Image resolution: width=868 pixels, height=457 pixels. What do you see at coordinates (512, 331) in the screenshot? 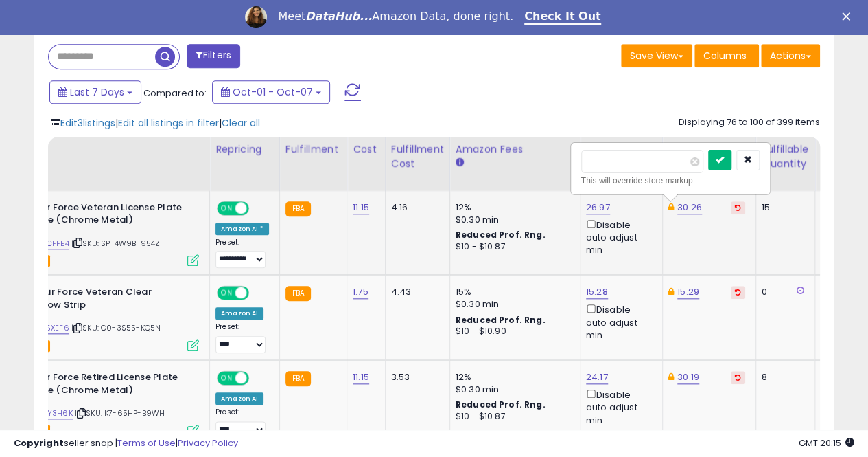
I see `div: $10 - $10.90` at bounding box center [512, 331].